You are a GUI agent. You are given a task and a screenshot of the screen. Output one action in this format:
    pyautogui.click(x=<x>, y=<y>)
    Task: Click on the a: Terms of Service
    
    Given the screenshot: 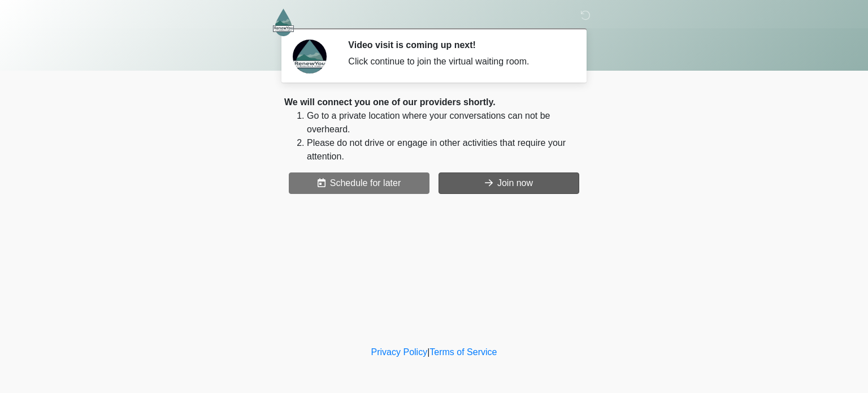 What is the action you would take?
    pyautogui.click(x=463, y=352)
    